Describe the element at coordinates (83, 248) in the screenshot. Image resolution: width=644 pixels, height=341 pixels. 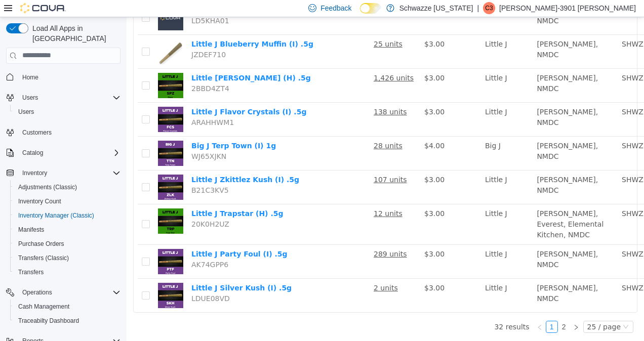
I see `span: AK74GPP6` at that location.